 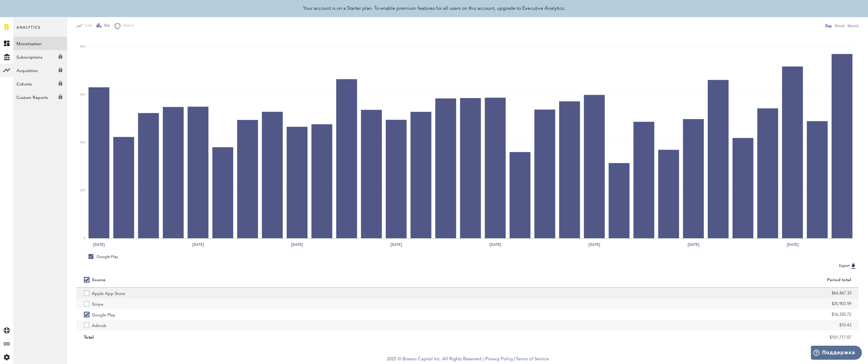 What do you see at coordinates (103, 314) in the screenshot?
I see `span: Google Play` at bounding box center [103, 314].